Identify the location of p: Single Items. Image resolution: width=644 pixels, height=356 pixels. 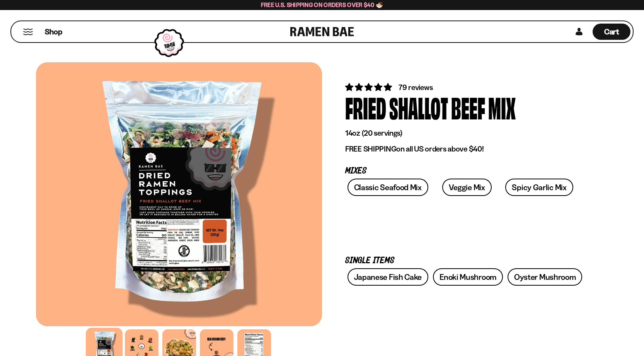
(465, 260).